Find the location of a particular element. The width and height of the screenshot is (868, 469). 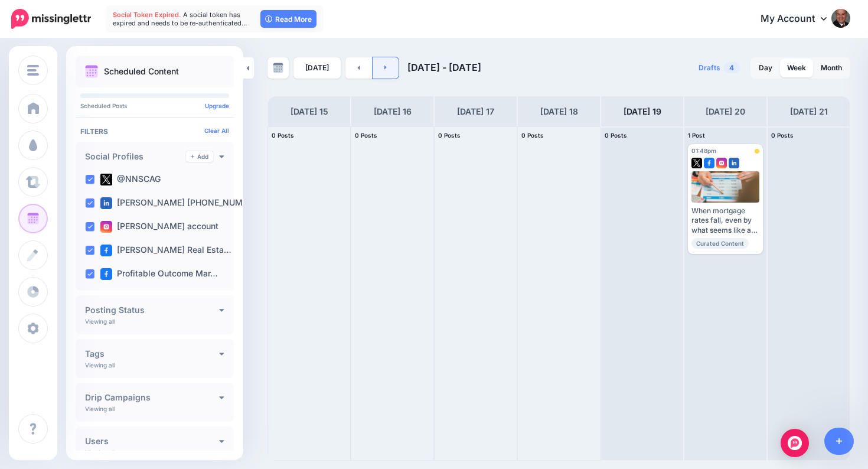

h4: Posting Status is located at coordinates (152, 310).